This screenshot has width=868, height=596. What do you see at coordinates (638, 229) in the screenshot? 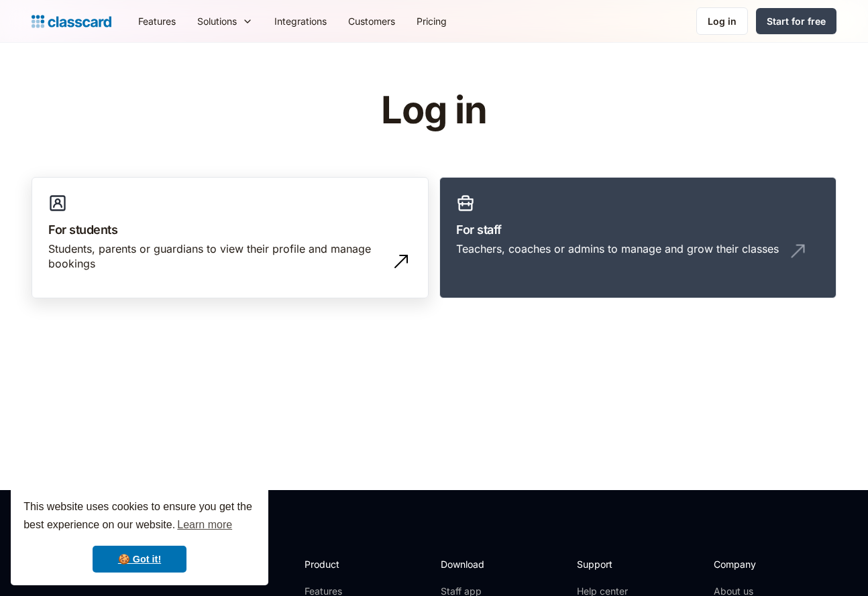
I see `h3: For staff` at bounding box center [638, 229].